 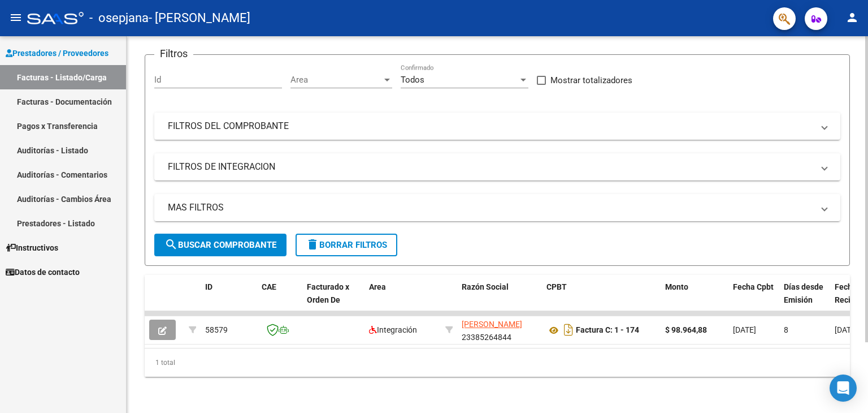 I want to click on mat-expansion-panel-header: FILTROS DEL COMPROBANTE, so click(x=497, y=126).